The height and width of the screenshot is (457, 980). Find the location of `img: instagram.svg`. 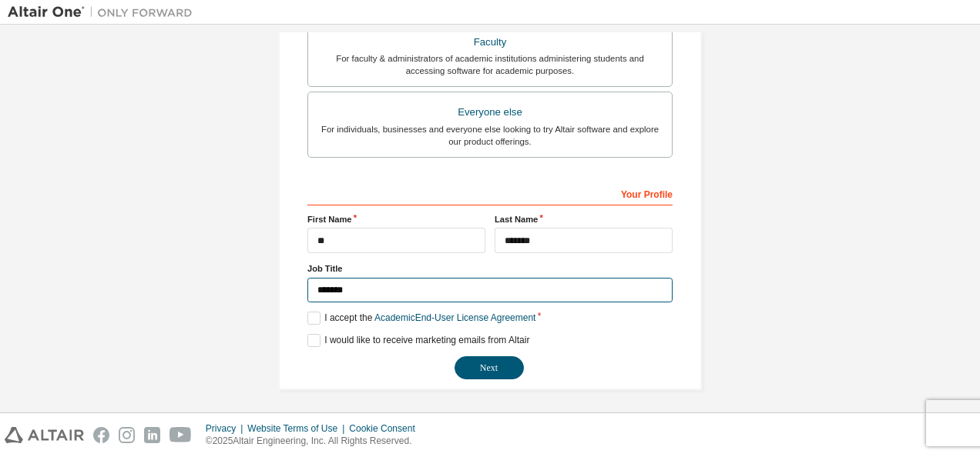

img: instagram.svg is located at coordinates (126, 435).